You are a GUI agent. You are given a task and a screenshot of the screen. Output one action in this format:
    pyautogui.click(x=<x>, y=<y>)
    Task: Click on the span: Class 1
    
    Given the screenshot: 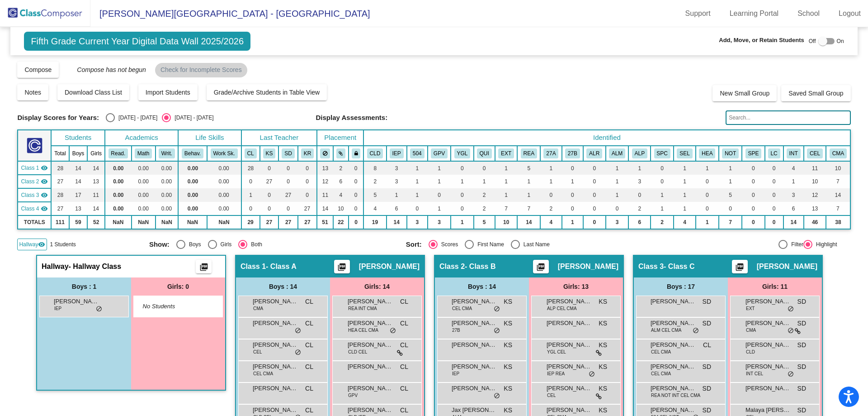 What is the action you would take?
    pyautogui.click(x=30, y=168)
    